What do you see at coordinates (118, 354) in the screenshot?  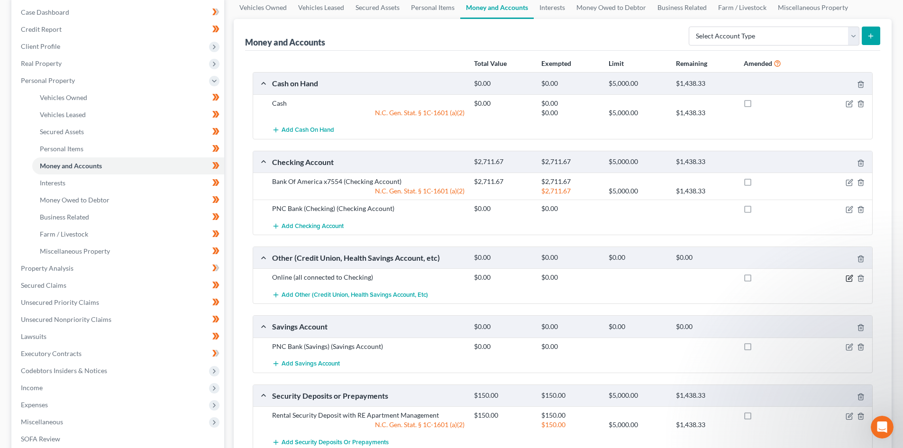 I see `a: Executory Contracts` at bounding box center [118, 354].